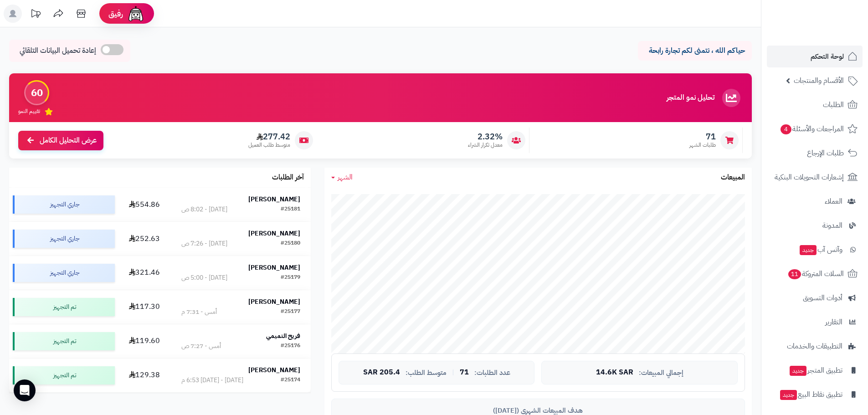  I want to click on a: التطبيقات والخدمات, so click(815, 347).